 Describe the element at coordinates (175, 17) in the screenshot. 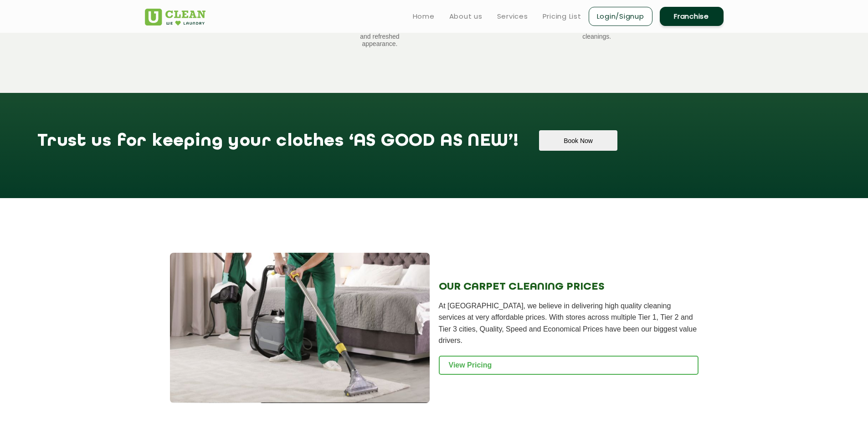

I see `img: UClean Laundry and Dry Cleaning` at that location.